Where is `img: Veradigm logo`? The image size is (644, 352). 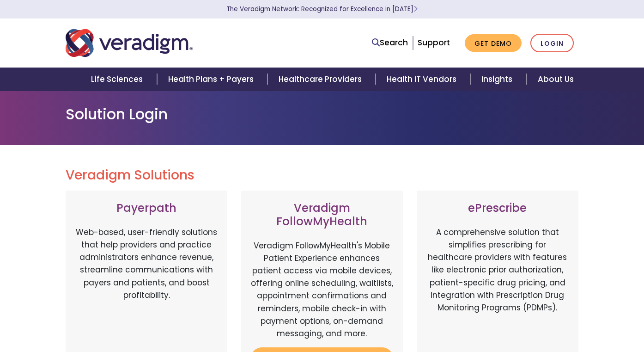
img: Veradigm logo is located at coordinates (129, 43).